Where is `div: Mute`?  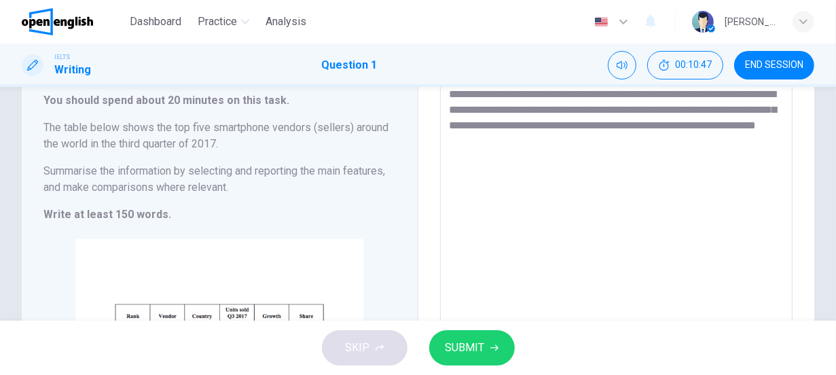
div: Mute is located at coordinates (622, 65).